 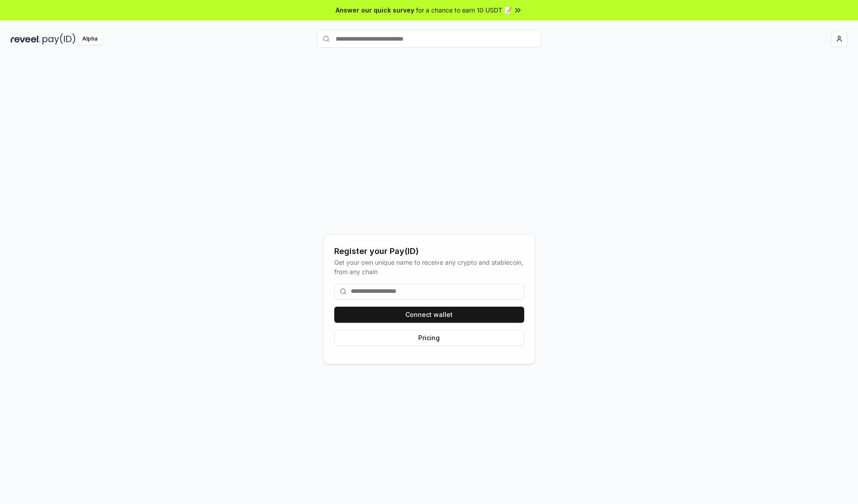 What do you see at coordinates (375, 10) in the screenshot?
I see `span: Answer our quick survey` at bounding box center [375, 10].